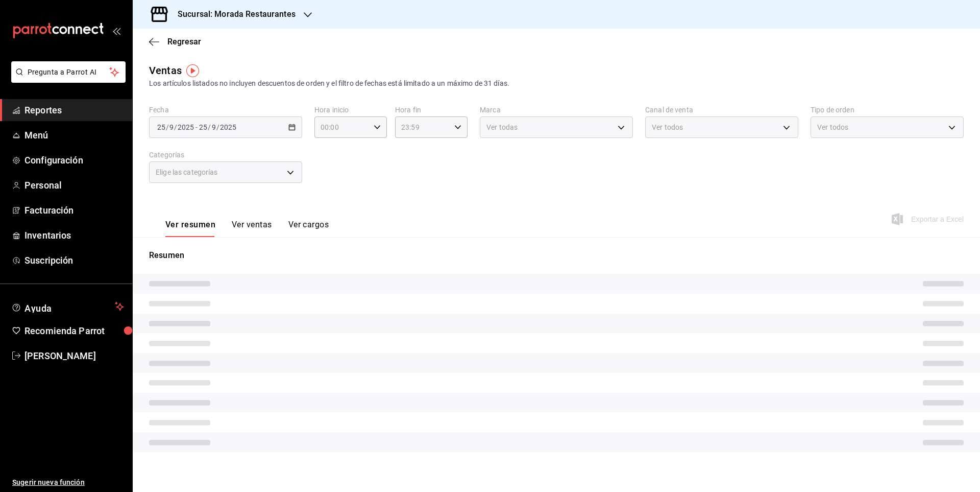  Describe the element at coordinates (175, 41) in the screenshot. I see `button: Regresar` at that location.